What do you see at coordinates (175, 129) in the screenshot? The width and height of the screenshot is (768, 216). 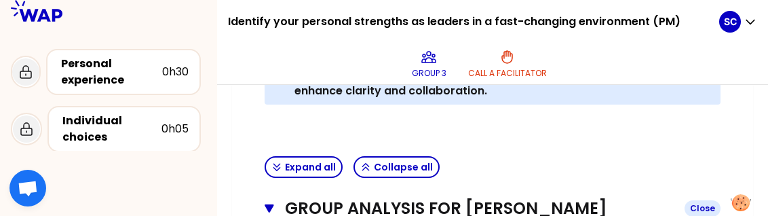 I see `div: 0h05` at bounding box center [175, 129].